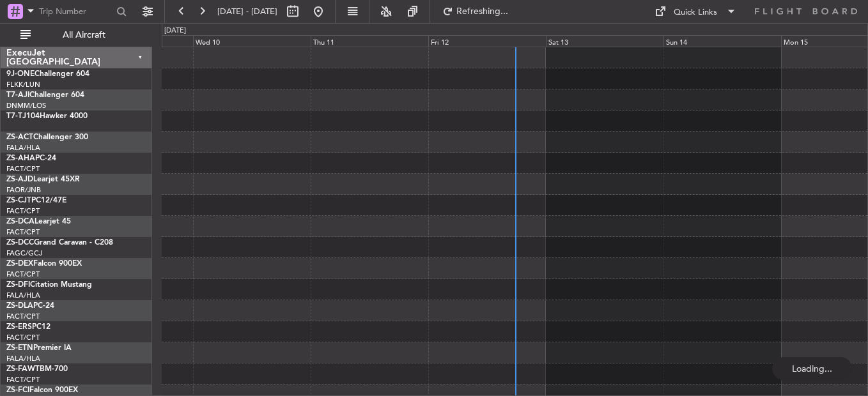 Image resolution: width=868 pixels, height=396 pixels. What do you see at coordinates (76, 11) in the screenshot?
I see `input: Trip Number` at bounding box center [76, 11].